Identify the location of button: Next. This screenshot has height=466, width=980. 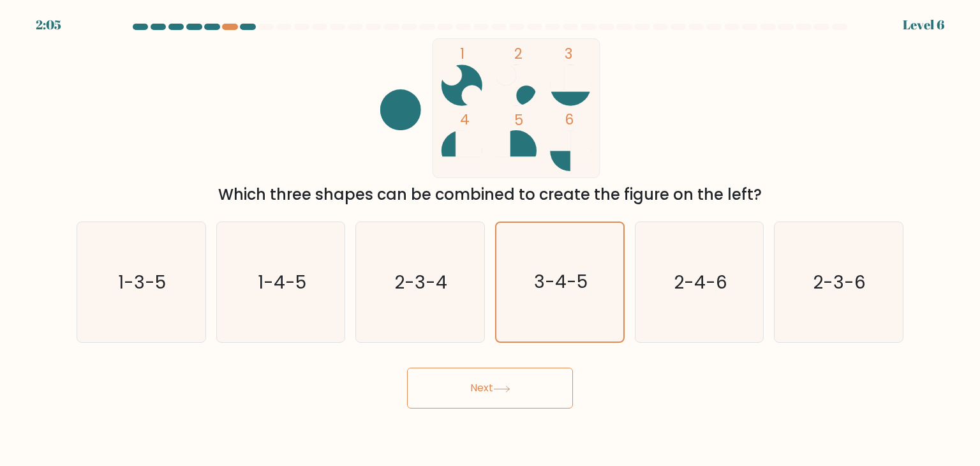
(490, 388).